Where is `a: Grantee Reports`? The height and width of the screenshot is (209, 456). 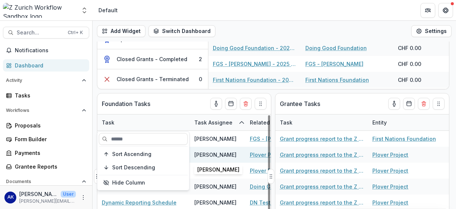 a: Grantee Reports is located at coordinates (46, 166).